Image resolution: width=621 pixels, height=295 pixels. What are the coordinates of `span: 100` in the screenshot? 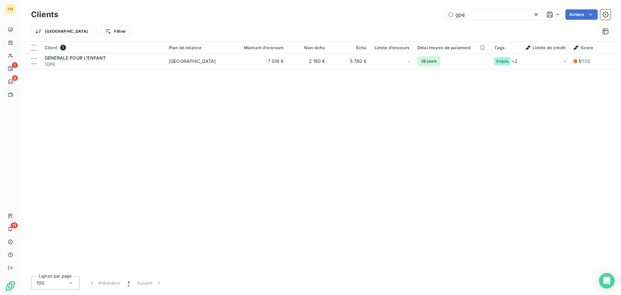 It's located at (40, 283).